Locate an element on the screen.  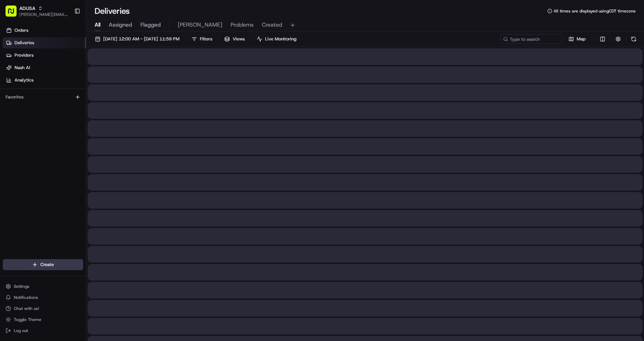
a: Providers is located at coordinates (44, 55).